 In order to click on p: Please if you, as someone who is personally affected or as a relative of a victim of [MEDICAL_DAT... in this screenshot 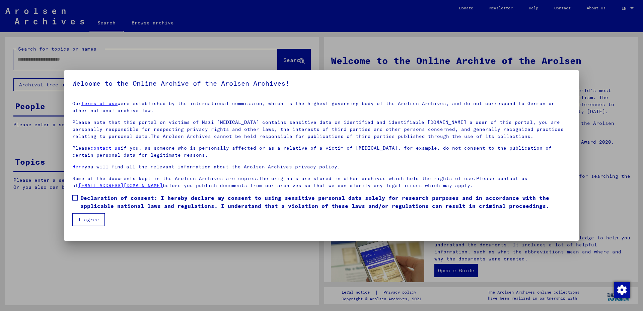, I will do `click(322, 152)`.